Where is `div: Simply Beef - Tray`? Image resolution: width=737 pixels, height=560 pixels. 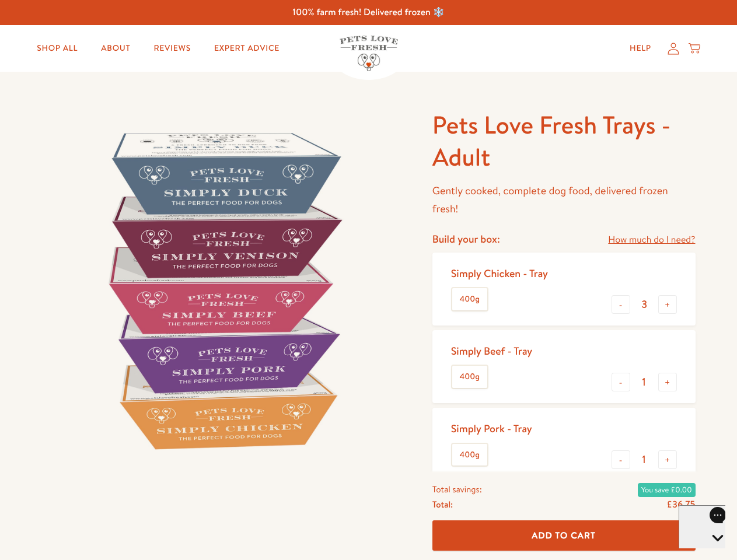
div: Simply Beef - Tray is located at coordinates (491, 351).